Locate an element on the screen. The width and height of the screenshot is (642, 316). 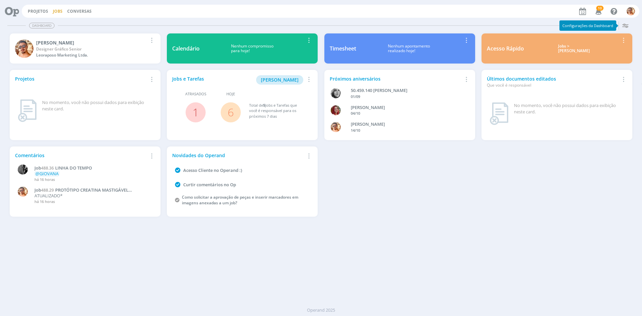
div: Calendário is located at coordinates (186, 48).